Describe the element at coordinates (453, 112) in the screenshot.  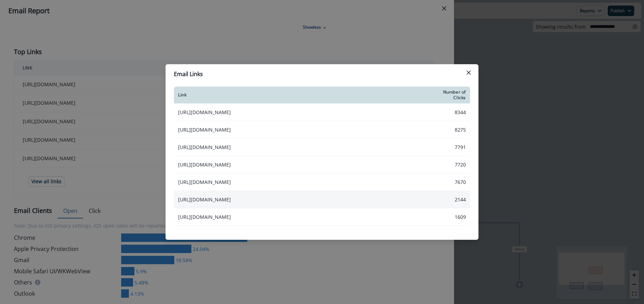
I see `td: 8344` at that location.